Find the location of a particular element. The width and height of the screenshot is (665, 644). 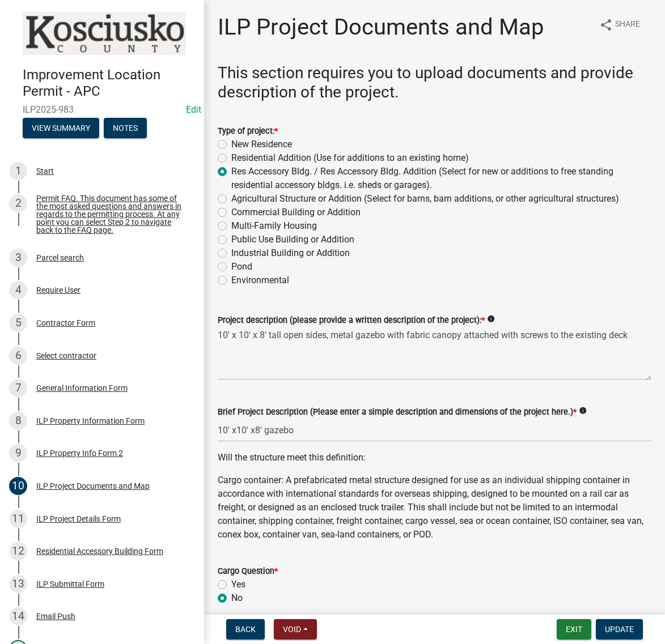

button: Notes is located at coordinates (125, 128).